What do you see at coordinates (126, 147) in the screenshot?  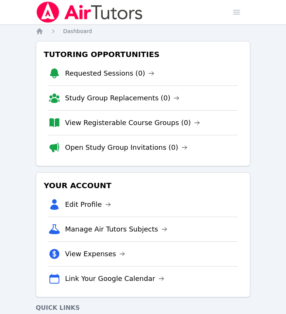 I see `a: Open Study Group Invitations (0)` at bounding box center [126, 147].